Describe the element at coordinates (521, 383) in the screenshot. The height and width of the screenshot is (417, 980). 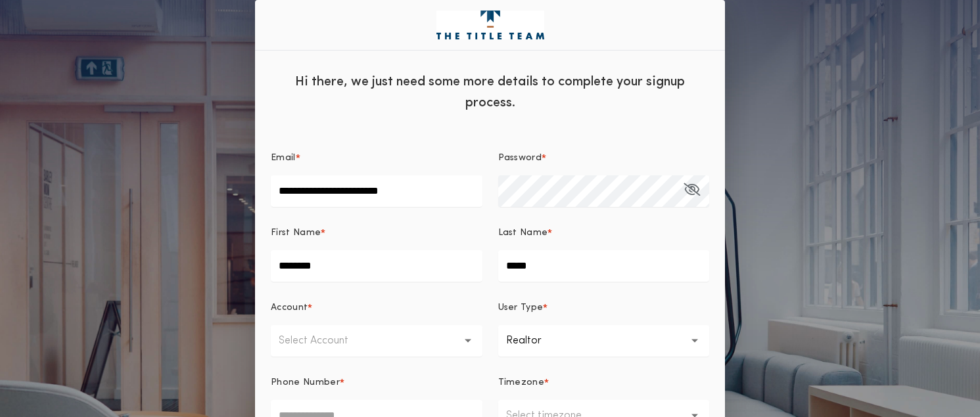
I see `p: Timezone` at that location.